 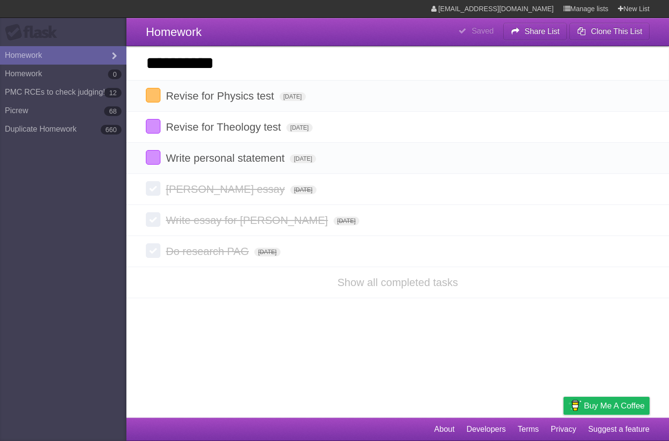 What do you see at coordinates (226, 158) in the screenshot?
I see `span: Write personal statement` at bounding box center [226, 158].